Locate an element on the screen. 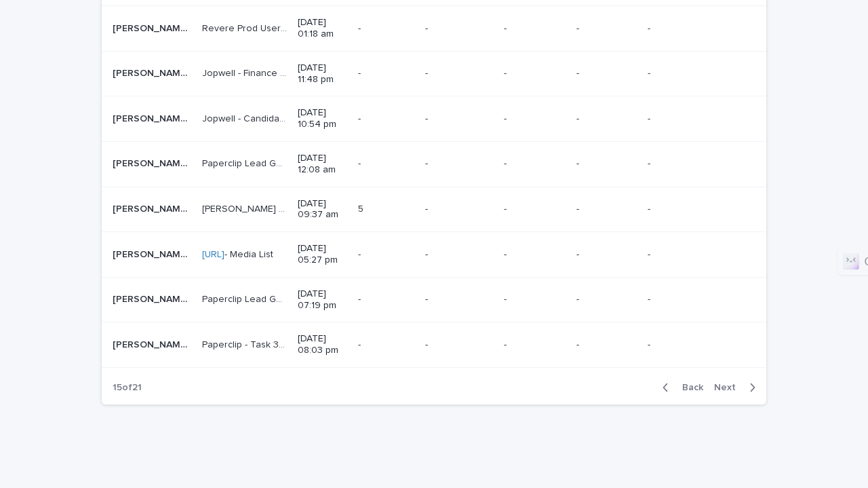  p: - Media List is located at coordinates (239, 253).